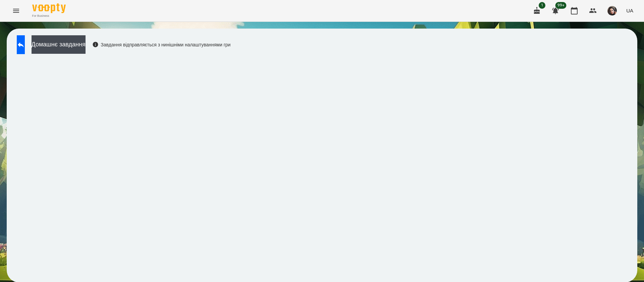 The height and width of the screenshot is (282, 644). I want to click on img: Voopty Logo, so click(49, 8).